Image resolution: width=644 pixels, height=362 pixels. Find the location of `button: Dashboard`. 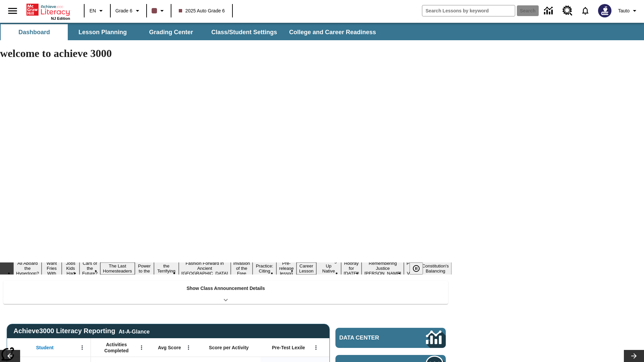

button: Dashboard is located at coordinates (34, 32).